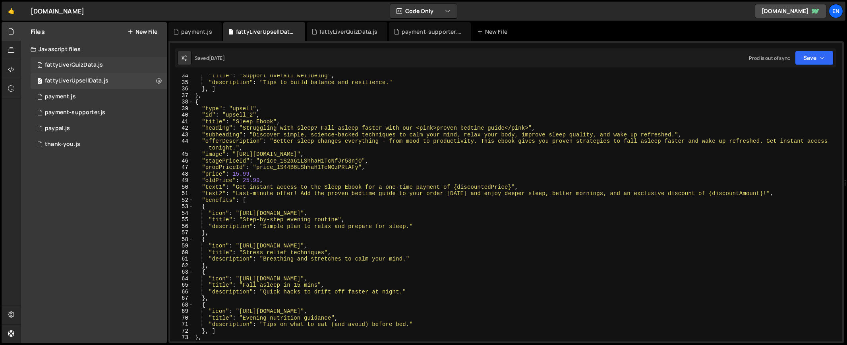 The height and width of the screenshot is (345, 847). What do you see at coordinates (181, 76) in the screenshot?
I see `div: 34` at bounding box center [181, 76].